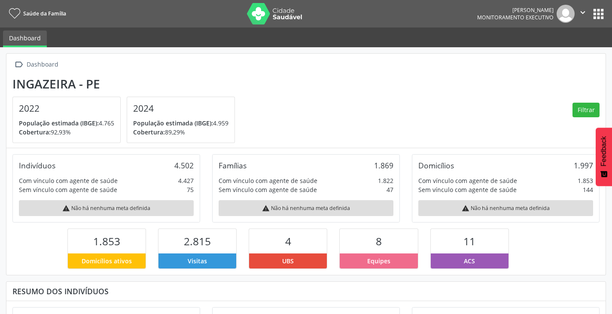 Image resolution: width=612 pixels, height=314 pixels. I want to click on div: 47, so click(390, 190).